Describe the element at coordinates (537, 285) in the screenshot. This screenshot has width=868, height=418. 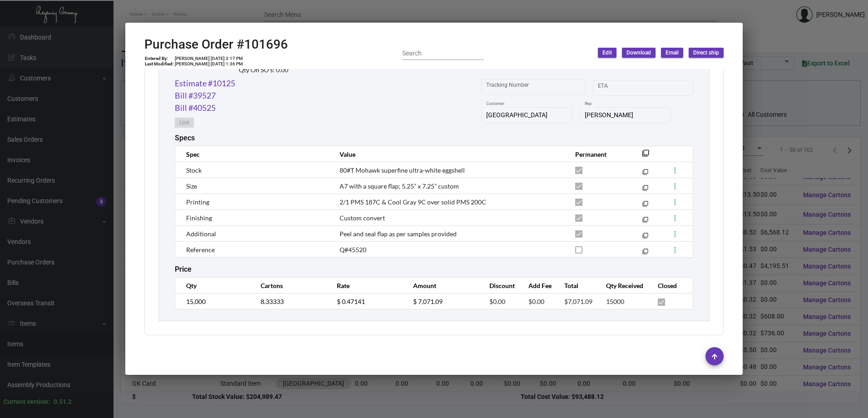
I see `th: Add Fee` at that location.